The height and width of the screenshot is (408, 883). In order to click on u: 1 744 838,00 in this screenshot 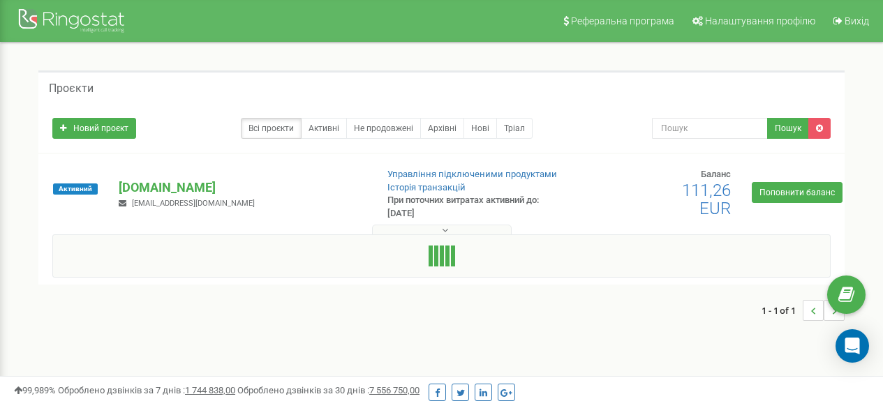, I will do `click(210, 390)`.